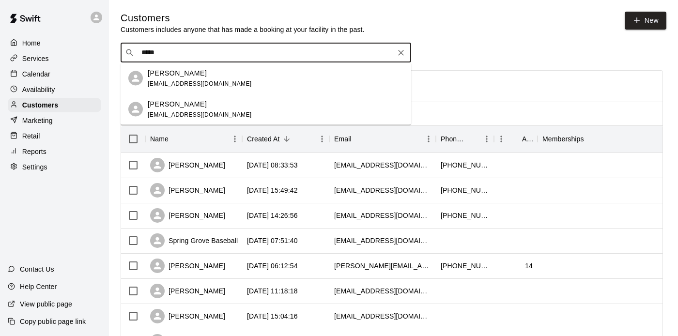 Image resolution: width=678 pixels, height=336 pixels. What do you see at coordinates (529, 266) in the screenshot?
I see `div: 14` at bounding box center [529, 266].